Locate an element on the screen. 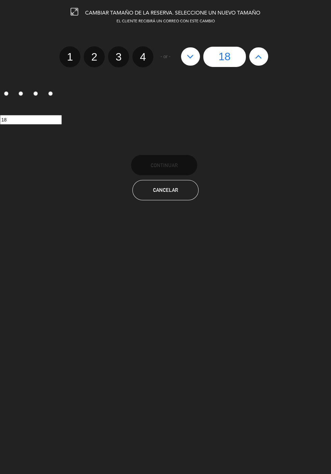 This screenshot has height=474, width=331. input: 1 is located at coordinates (6, 93).